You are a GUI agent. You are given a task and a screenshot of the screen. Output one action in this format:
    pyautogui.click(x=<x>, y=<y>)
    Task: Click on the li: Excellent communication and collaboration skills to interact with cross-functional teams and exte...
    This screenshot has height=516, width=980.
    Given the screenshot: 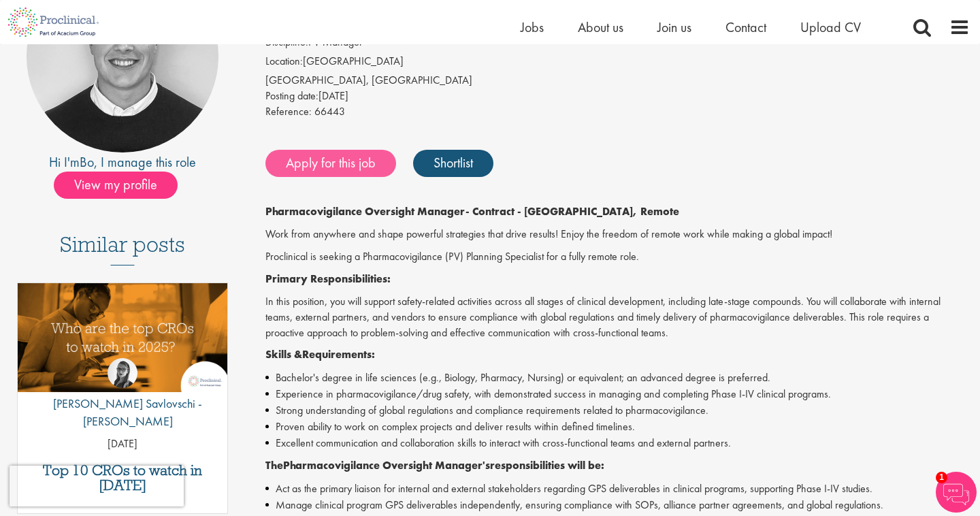 What is the action you would take?
    pyautogui.click(x=618, y=443)
    